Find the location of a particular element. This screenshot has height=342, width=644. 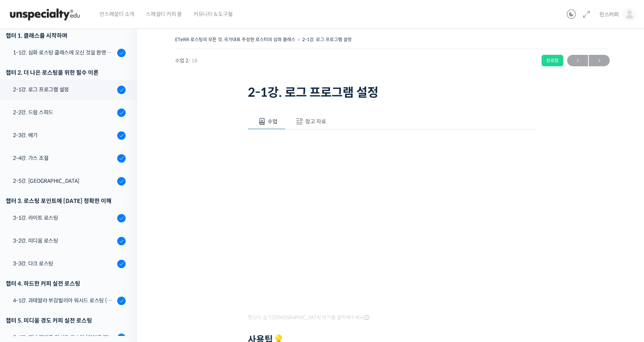

div: 3-2강. 미디움 로스팅 is located at coordinates (64, 241).